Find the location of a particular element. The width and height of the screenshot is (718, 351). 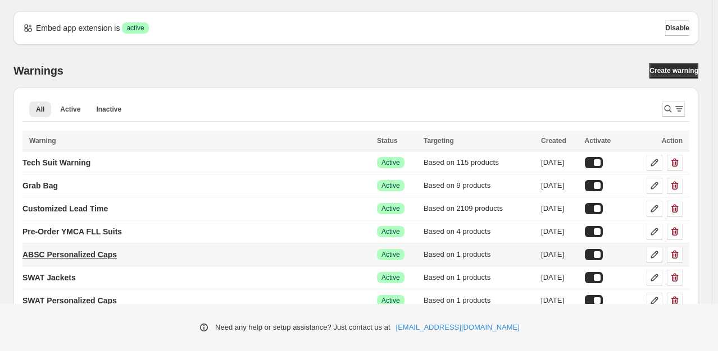

a: Customized Lead Time is located at coordinates (65, 209).